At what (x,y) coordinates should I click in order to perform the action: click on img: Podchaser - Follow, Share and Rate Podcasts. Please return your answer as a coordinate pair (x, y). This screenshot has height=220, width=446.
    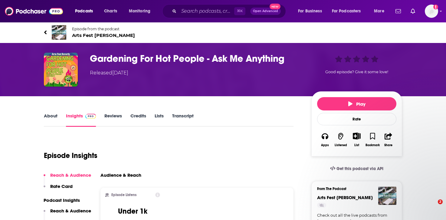
    Looking at the image, I should click on (34, 11).